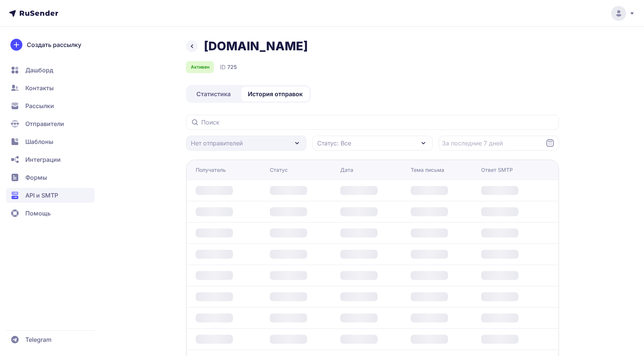 The image size is (644, 356). I want to click on span: API и SMTP, so click(42, 195).